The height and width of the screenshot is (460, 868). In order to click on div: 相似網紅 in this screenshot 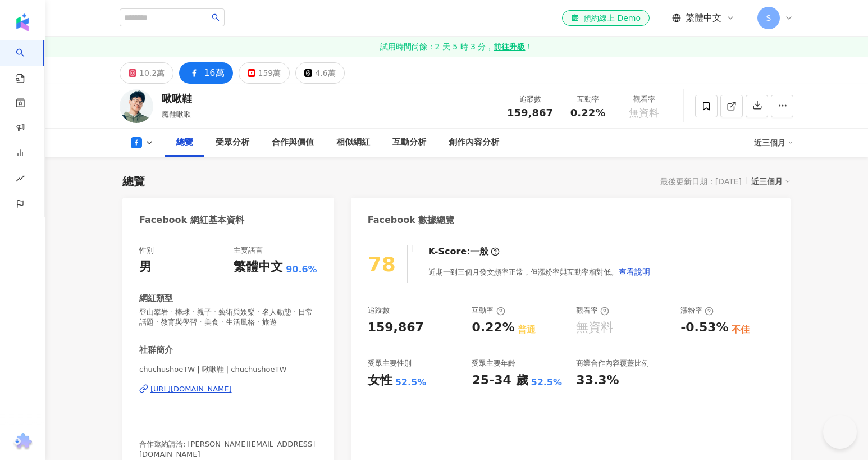, I will do `click(353, 143)`.